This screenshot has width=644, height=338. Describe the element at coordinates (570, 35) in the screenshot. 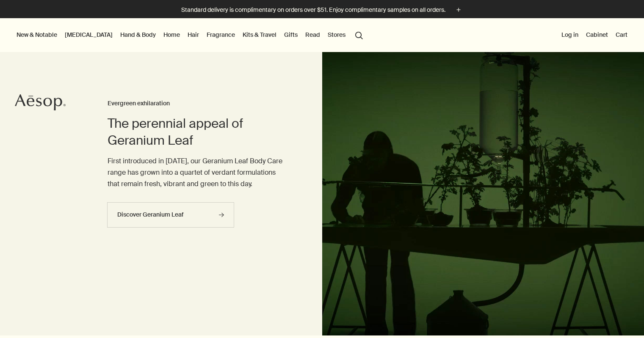

I see `button: Log in` at that location.